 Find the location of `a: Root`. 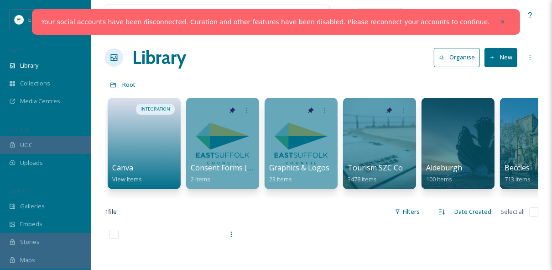

a: Root is located at coordinates (129, 84).